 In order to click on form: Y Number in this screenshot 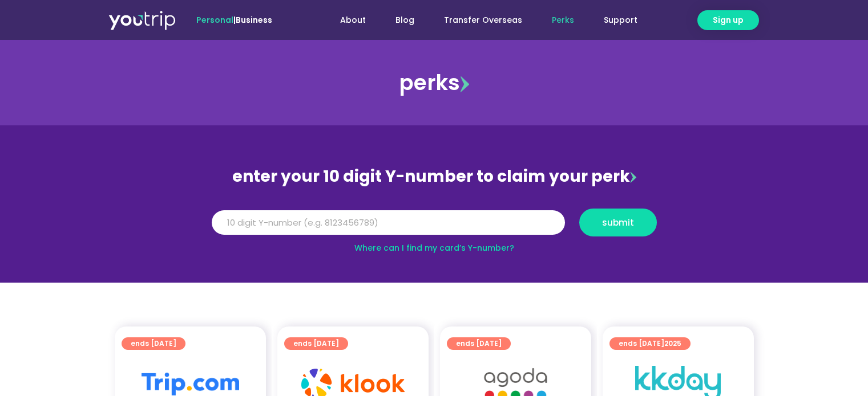, I will do `click(434, 227)`.